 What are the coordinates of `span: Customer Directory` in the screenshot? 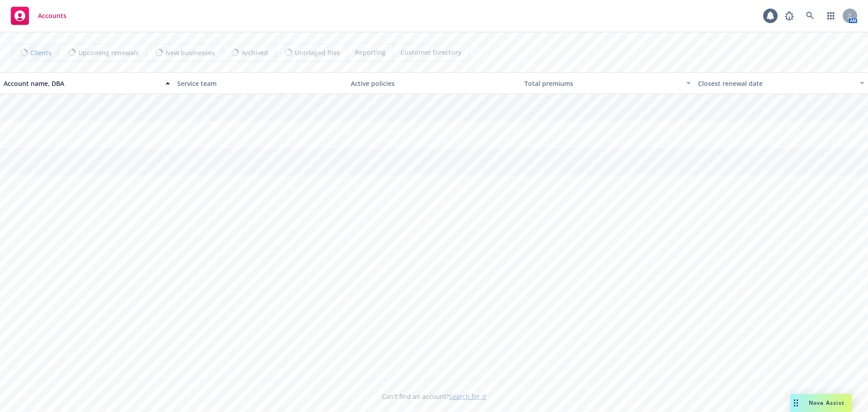 It's located at (430, 52).